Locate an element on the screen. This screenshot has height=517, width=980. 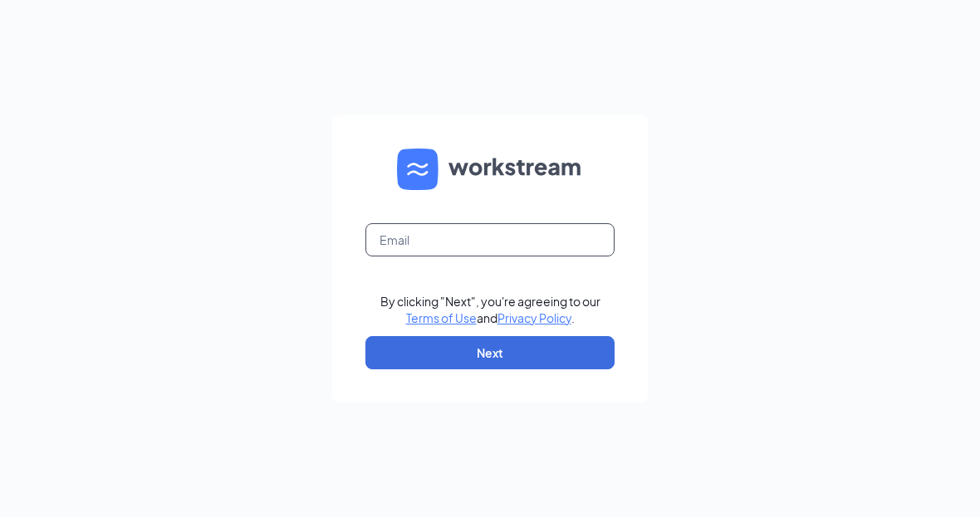
input: Email is located at coordinates (490, 240).